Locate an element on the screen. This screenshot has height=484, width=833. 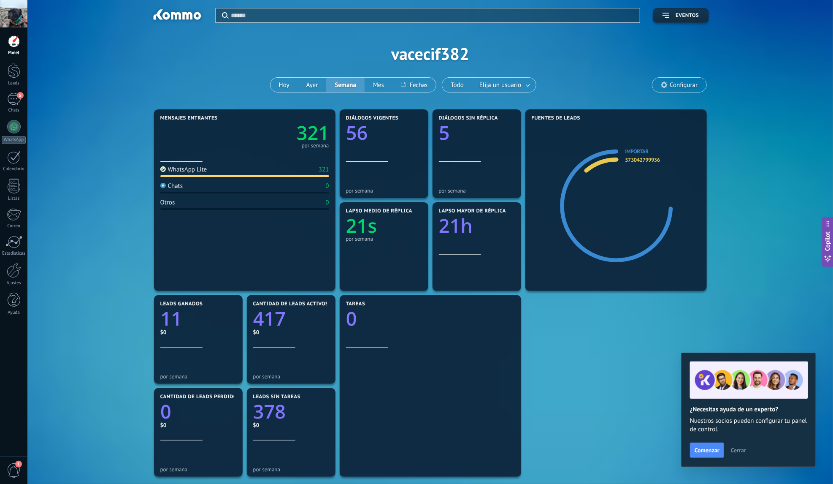
div: Correo is located at coordinates (14, 226).